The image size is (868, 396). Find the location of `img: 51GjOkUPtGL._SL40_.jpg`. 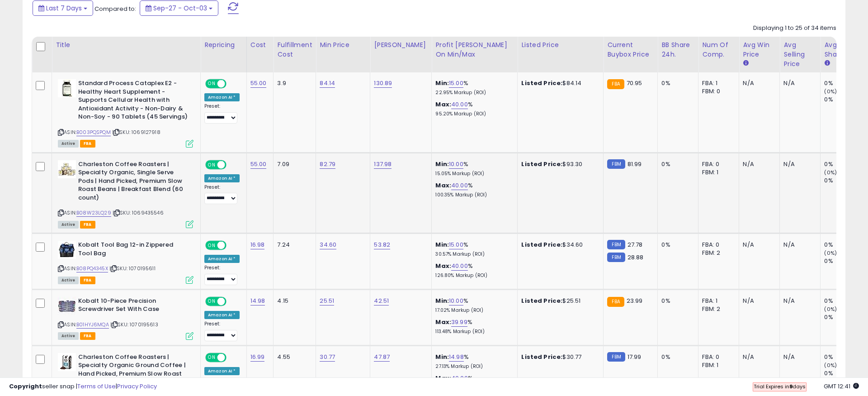

img: 51GjOkUPtGL._SL40_.jpg is located at coordinates (67, 169).